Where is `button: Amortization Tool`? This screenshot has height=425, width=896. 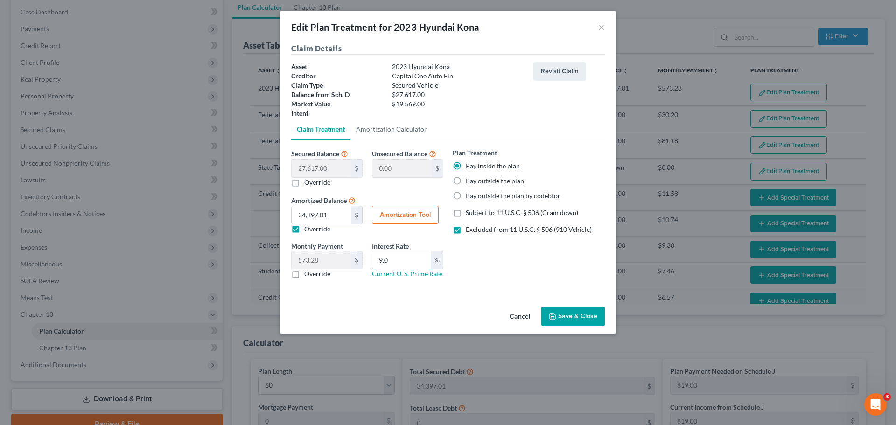
button: Amortization Tool is located at coordinates (405, 215).